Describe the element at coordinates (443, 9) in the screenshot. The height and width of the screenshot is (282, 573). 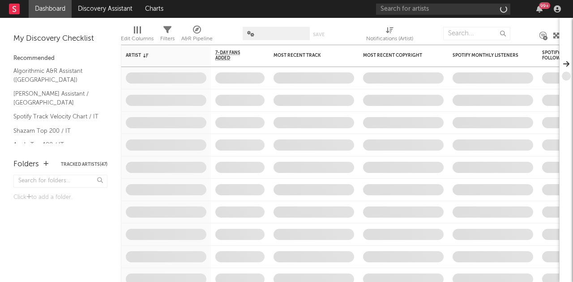
I see `input: Search for artists` at that location.